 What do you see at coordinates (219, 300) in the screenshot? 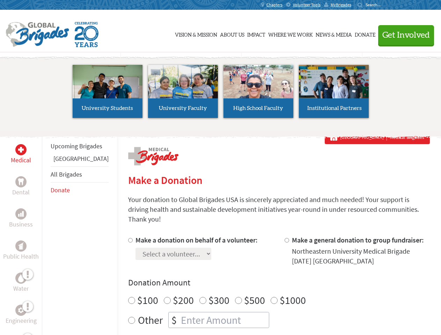
I see `label: $300` at bounding box center [219, 300].